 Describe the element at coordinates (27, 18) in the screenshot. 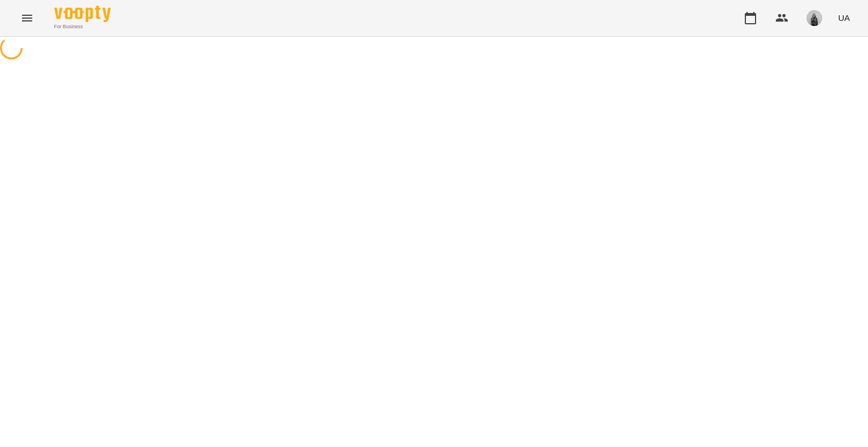

I see `button: Menu` at that location.